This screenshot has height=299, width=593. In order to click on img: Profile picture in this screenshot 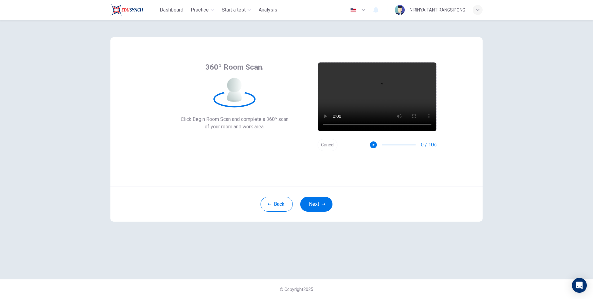, I will do `click(400, 10)`.